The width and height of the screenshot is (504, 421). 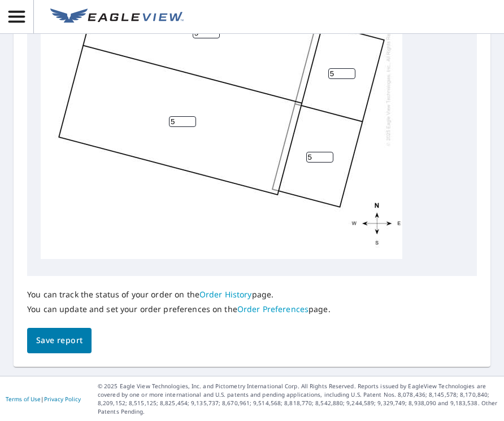 What do you see at coordinates (116, 17) in the screenshot?
I see `a: EV Logo` at bounding box center [116, 17].